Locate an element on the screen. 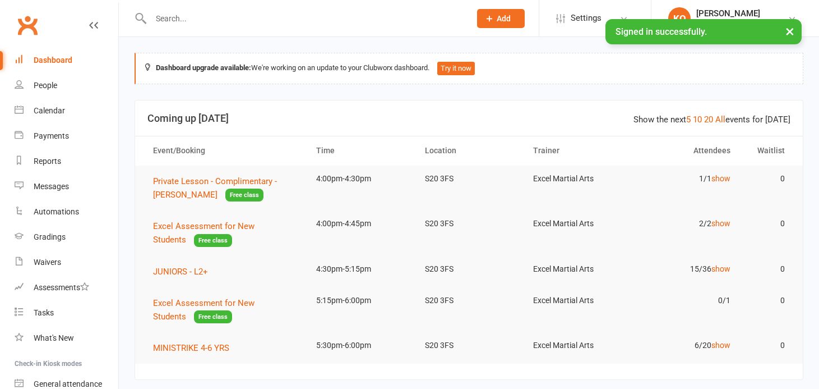 The image size is (819, 389). a: 20 is located at coordinates (709, 119).